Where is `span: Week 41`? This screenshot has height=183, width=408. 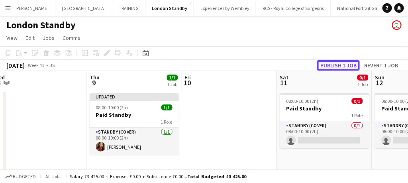 span: Week 41 is located at coordinates (36, 65).